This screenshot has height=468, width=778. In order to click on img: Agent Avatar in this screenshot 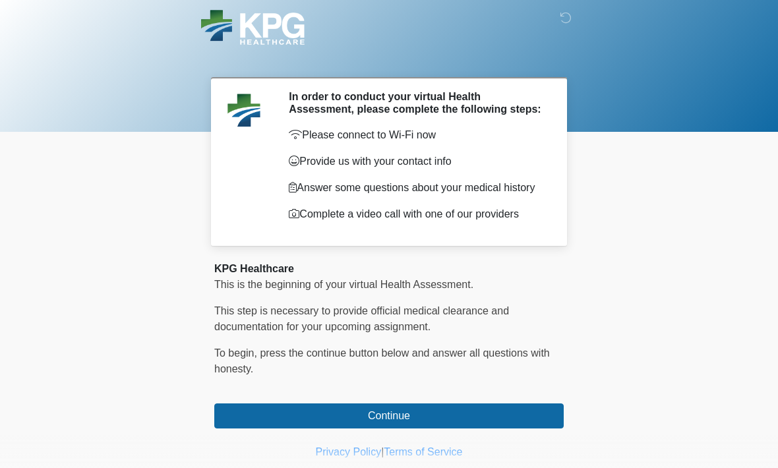, I will do `click(244, 110)`.